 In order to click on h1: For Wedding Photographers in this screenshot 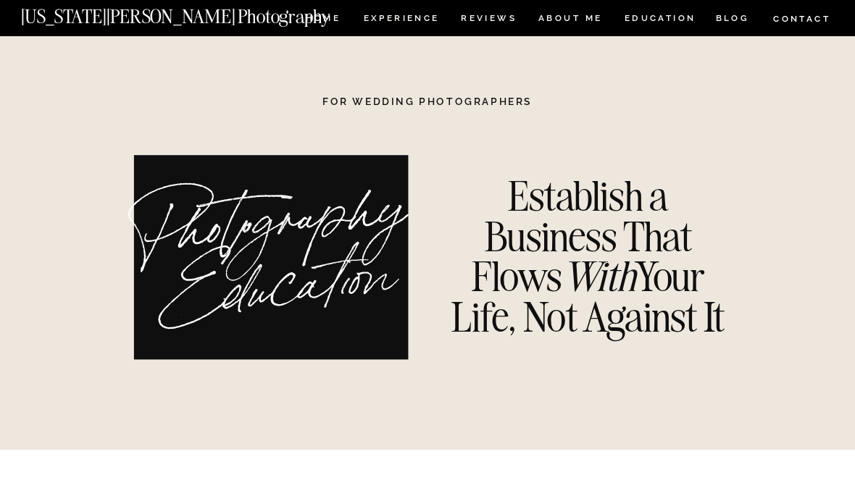, I will do `click(427, 102)`.